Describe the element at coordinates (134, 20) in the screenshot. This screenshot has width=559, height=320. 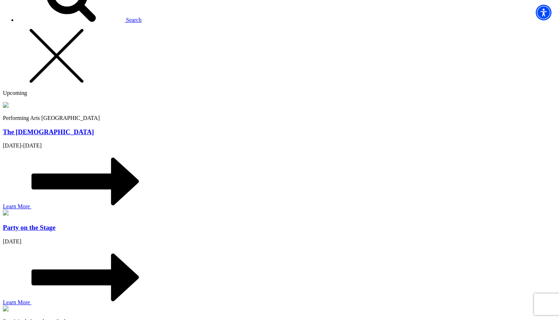
I see `span: Search` at that location.